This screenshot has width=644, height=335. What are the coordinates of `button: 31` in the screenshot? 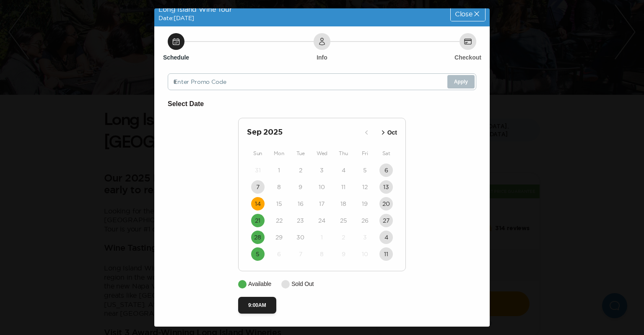 It's located at (258, 170).